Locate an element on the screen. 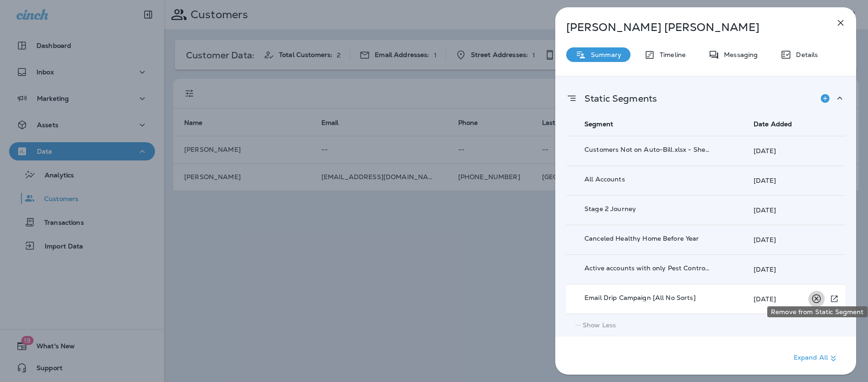 The image size is (868, 382). p: Customers Not on Auto-Bill.xlsx - Sheet1 (1).csv is located at coordinates (647, 149).